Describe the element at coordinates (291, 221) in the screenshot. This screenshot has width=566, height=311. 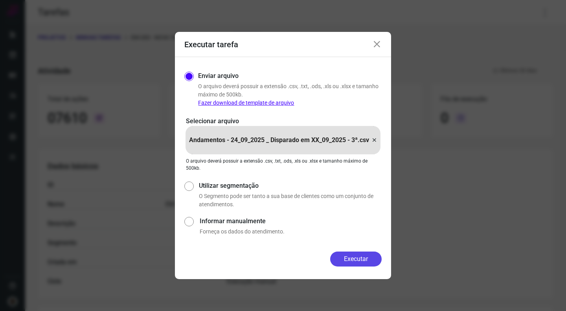
I see `label: Informar manualmente` at that location.